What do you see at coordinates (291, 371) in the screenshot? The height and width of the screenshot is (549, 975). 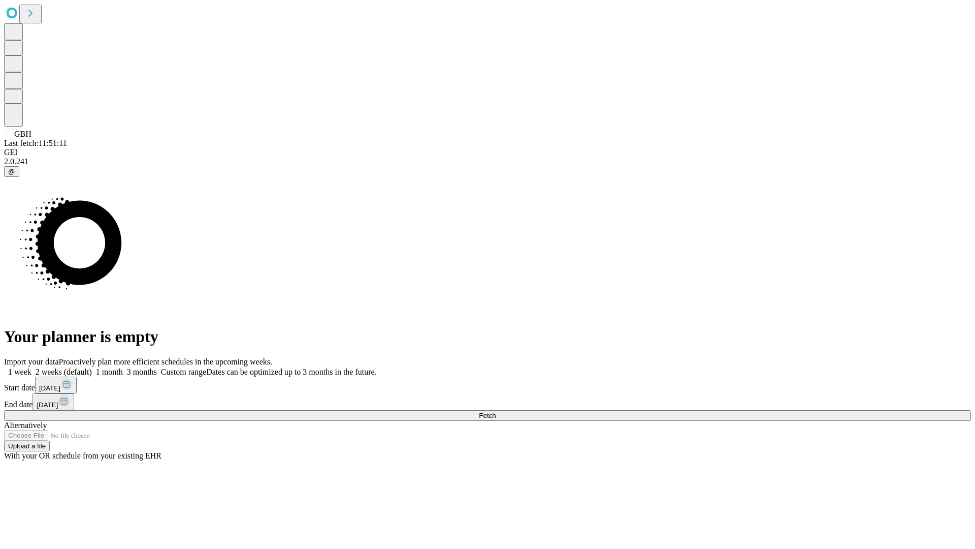 I see `span: Dates can be optimized up to 3 months in the future.` at bounding box center [291, 371].